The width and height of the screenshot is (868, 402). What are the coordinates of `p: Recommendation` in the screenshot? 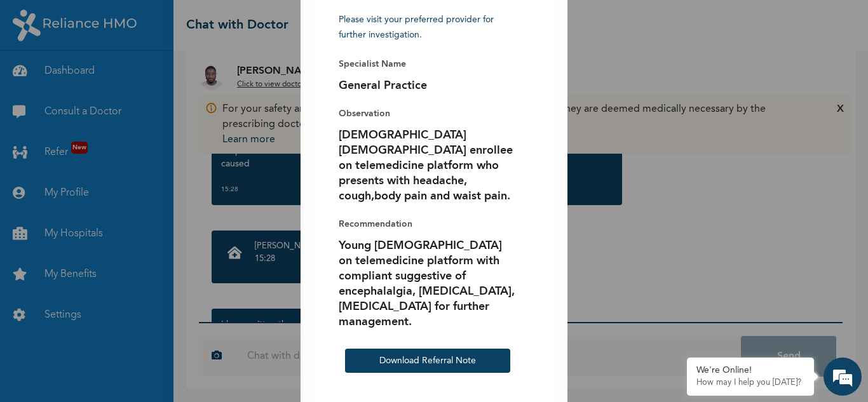 It's located at (428, 224).